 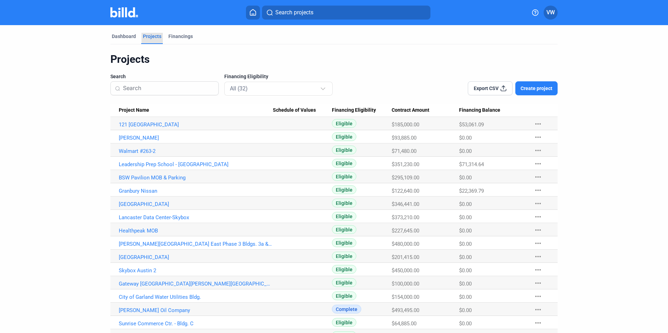 I want to click on a: BSW Pavilion MOB & Parking, so click(x=196, y=178).